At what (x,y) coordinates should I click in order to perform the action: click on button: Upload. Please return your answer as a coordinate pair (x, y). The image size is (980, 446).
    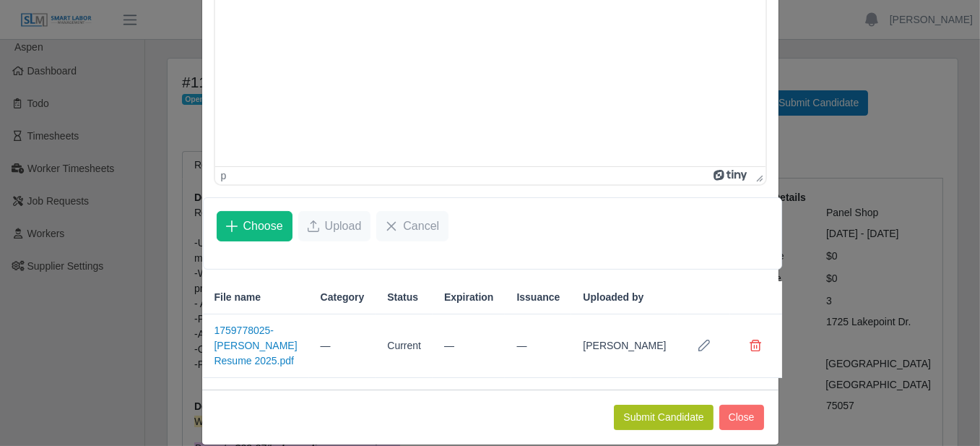
    Looking at the image, I should click on (334, 226).